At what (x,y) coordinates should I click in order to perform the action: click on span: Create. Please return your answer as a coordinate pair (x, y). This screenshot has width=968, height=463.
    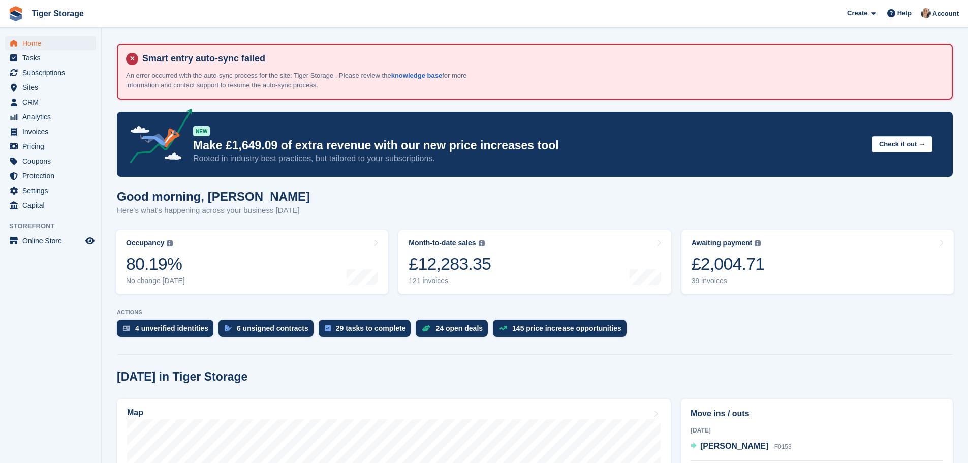
    Looking at the image, I should click on (857, 13).